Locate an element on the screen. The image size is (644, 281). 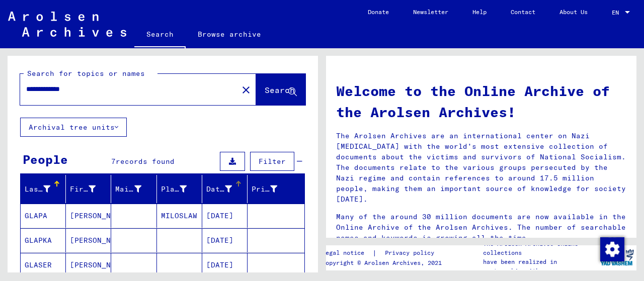
mat-icon: close is located at coordinates (246, 90).